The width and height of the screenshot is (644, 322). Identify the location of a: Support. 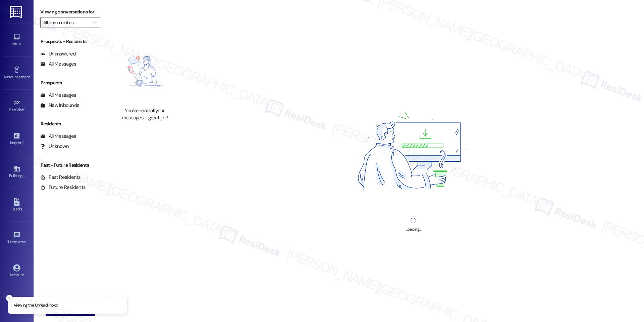
(17, 304).